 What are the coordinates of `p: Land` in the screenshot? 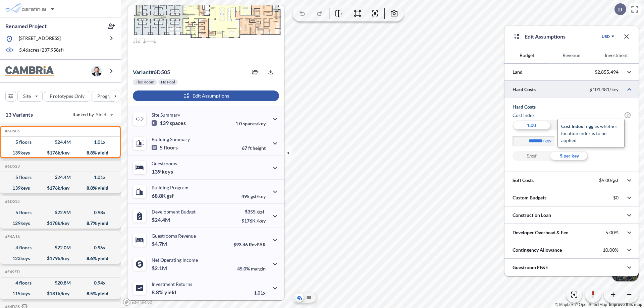 It's located at (518, 72).